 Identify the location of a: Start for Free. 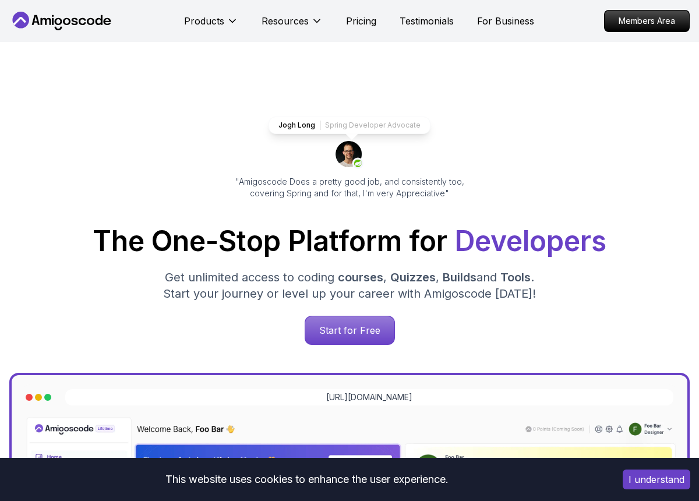
(350, 330).